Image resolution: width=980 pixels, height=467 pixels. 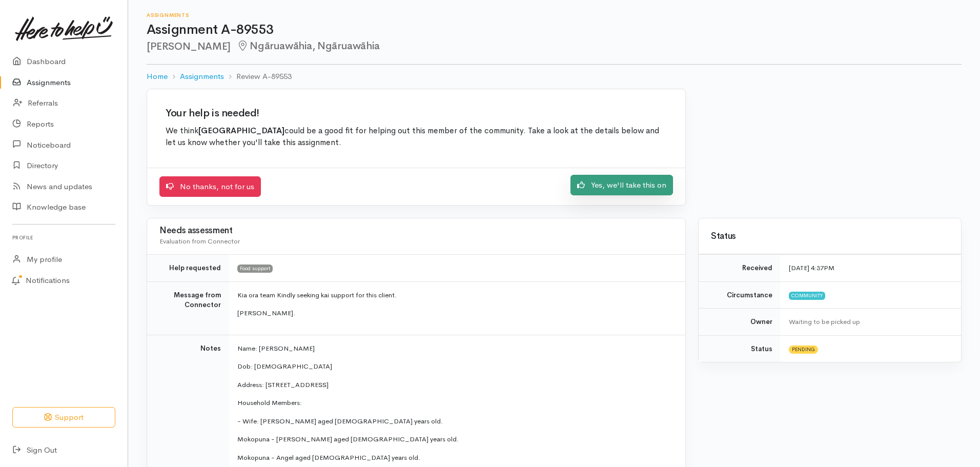 I want to click on span: Evaluation from Connector, so click(x=200, y=241).